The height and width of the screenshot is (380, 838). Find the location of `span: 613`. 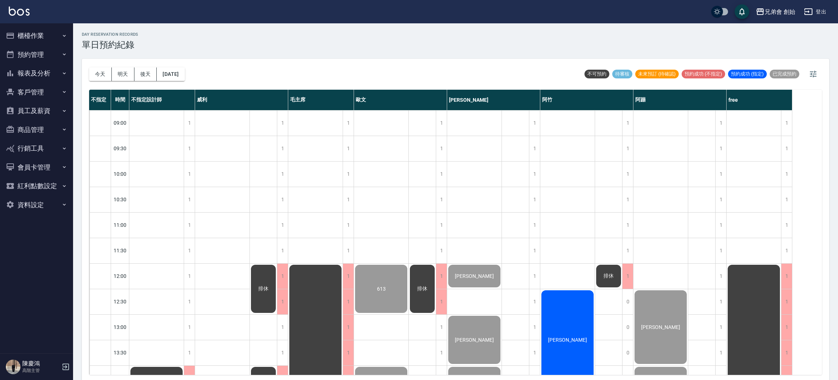

span: 613 is located at coordinates (381, 289).